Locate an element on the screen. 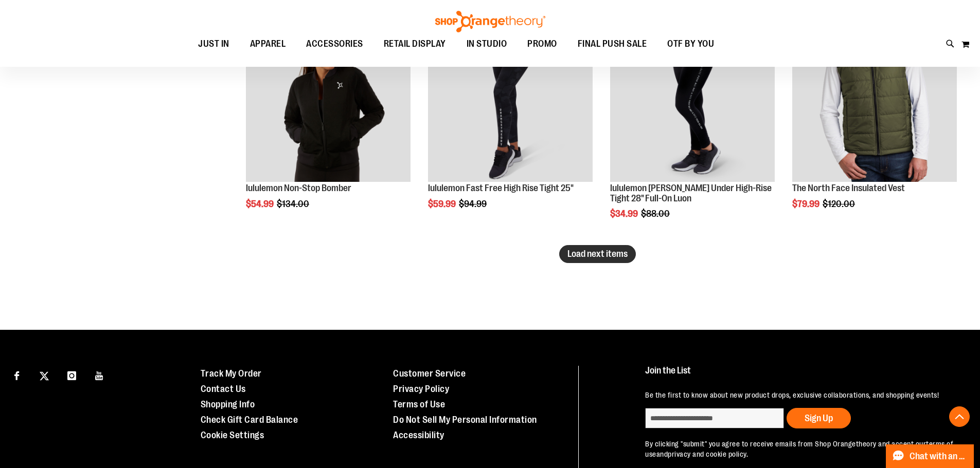  a: Visit our Instagram page is located at coordinates (71, 375).